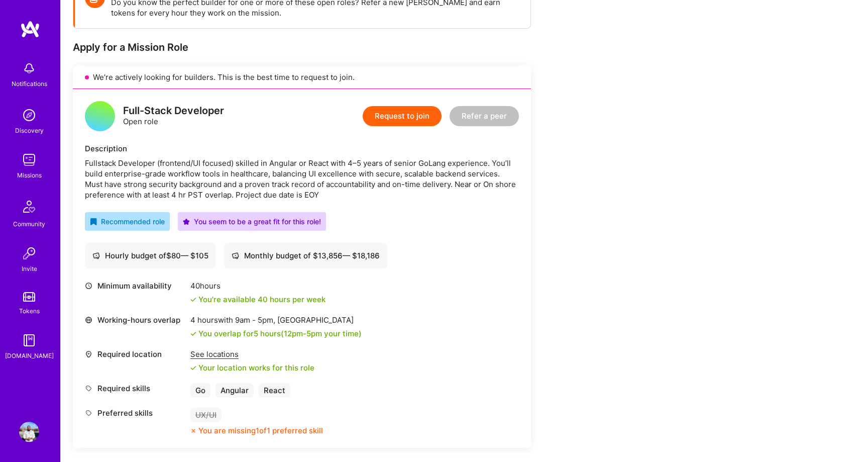  Describe the element at coordinates (93, 221) in the screenshot. I see `i: icon RecommendedBadge` at that location.